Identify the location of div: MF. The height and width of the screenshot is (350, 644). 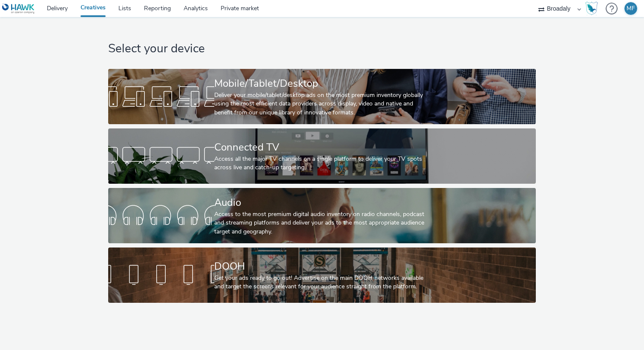
(630, 9).